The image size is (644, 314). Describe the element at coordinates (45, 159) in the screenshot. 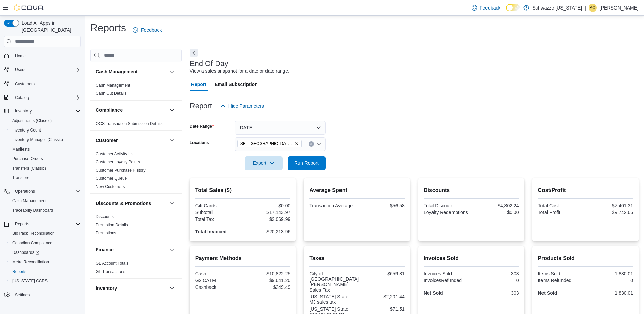

I see `button: Purchase Orders` at that location.